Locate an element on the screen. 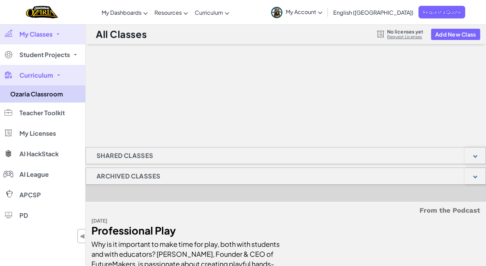  a: Request Licenses is located at coordinates (406, 37).